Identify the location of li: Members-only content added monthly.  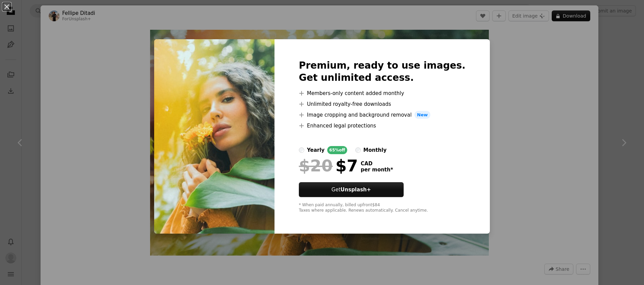
(382, 93).